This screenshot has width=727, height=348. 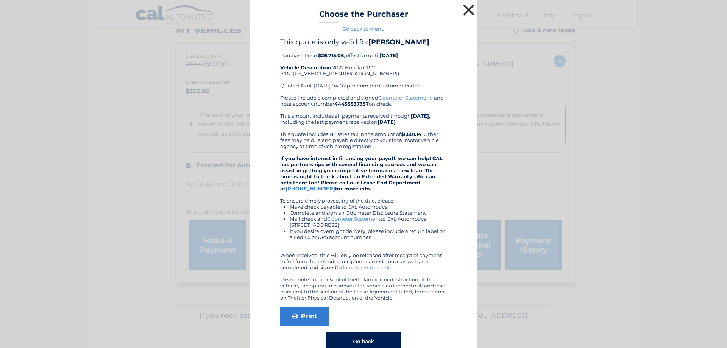 I want to click on b: 44455537357, so click(x=351, y=104).